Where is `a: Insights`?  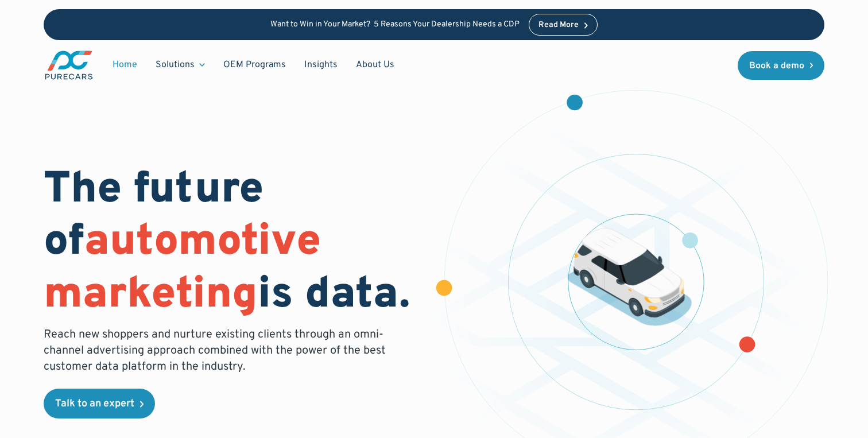 a: Insights is located at coordinates (321, 65).